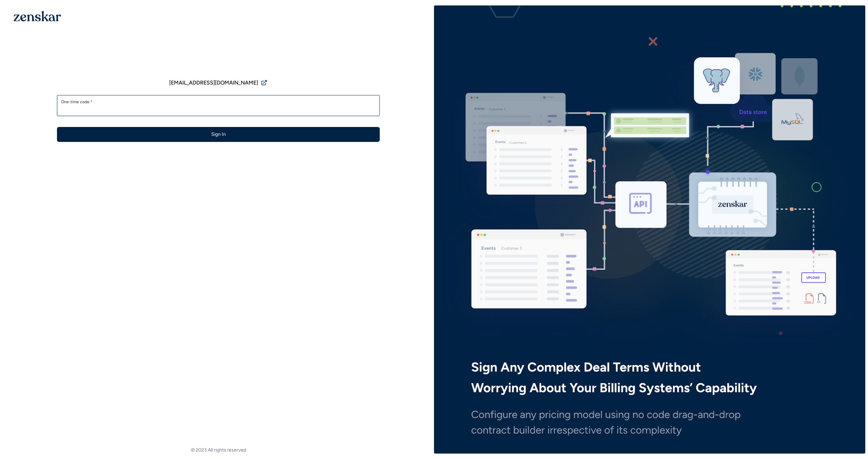  Describe the element at coordinates (219, 102) in the screenshot. I see `label: One-time code *` at that location.